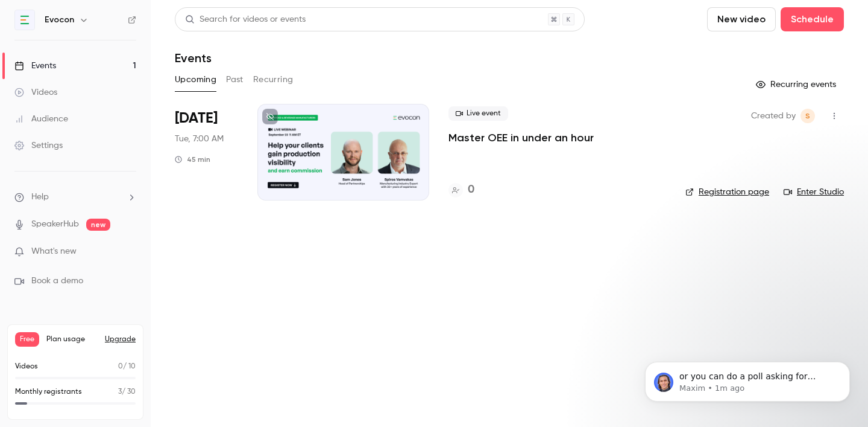 The image size is (868, 427). Describe the element at coordinates (814, 192) in the screenshot. I see `a: Enter Studio` at that location.